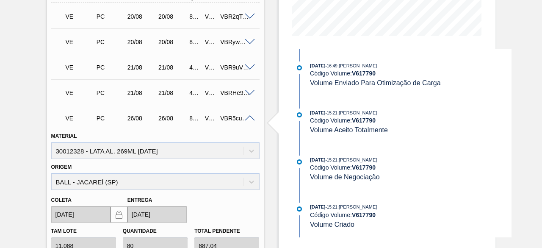 The width and height of the screenshot is (542, 248). What do you see at coordinates (119, 214) in the screenshot?
I see `button: locked` at bounding box center [119, 214].